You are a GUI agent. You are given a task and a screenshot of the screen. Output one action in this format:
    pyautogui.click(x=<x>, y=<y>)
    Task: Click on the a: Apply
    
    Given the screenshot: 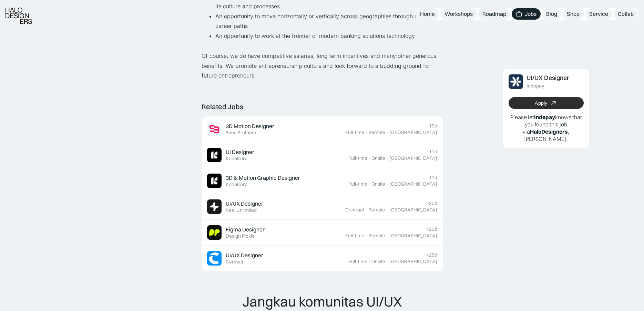 What is the action you would take?
    pyautogui.click(x=546, y=103)
    